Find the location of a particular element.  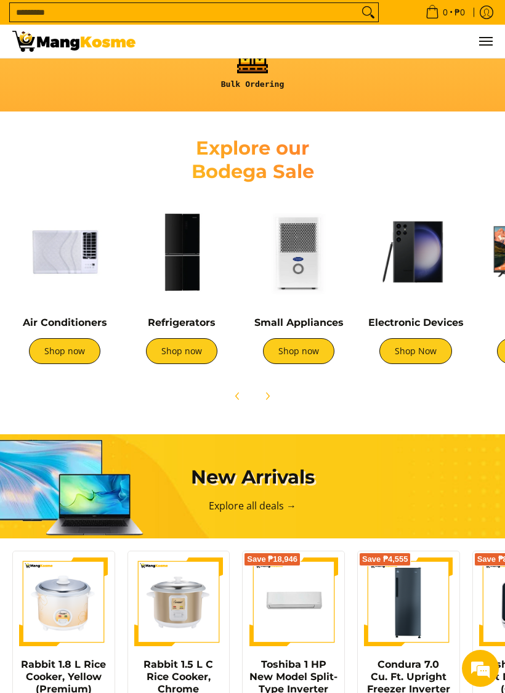

img: https://mangkosme.com/products/rabbit-1-8-l-rice-cooker-yellow-class-a is located at coordinates (63, 602).